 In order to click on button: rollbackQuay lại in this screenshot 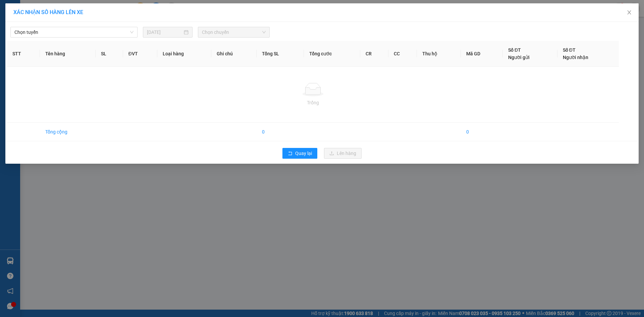, I will do `click(300, 154)`.